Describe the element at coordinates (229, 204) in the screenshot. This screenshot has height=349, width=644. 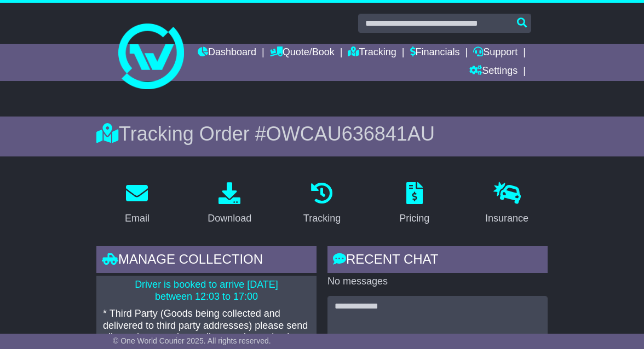
I see `a: Download` at that location.